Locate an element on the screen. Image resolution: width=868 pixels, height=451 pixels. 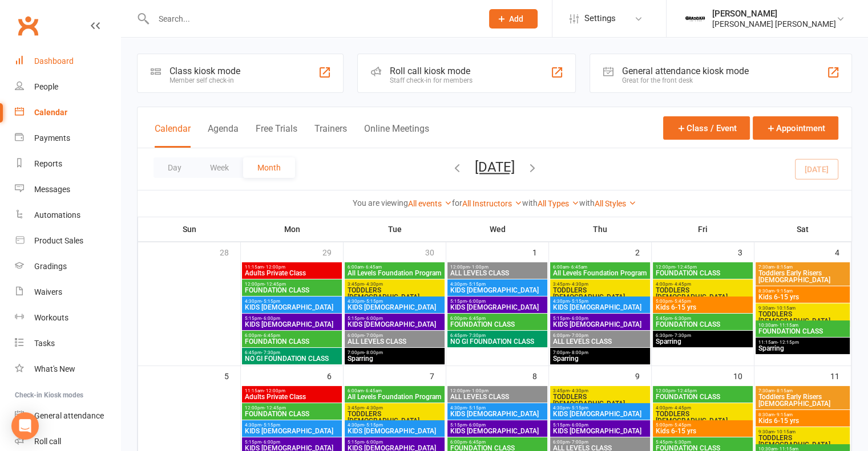
a: Waivers is located at coordinates (68, 292).